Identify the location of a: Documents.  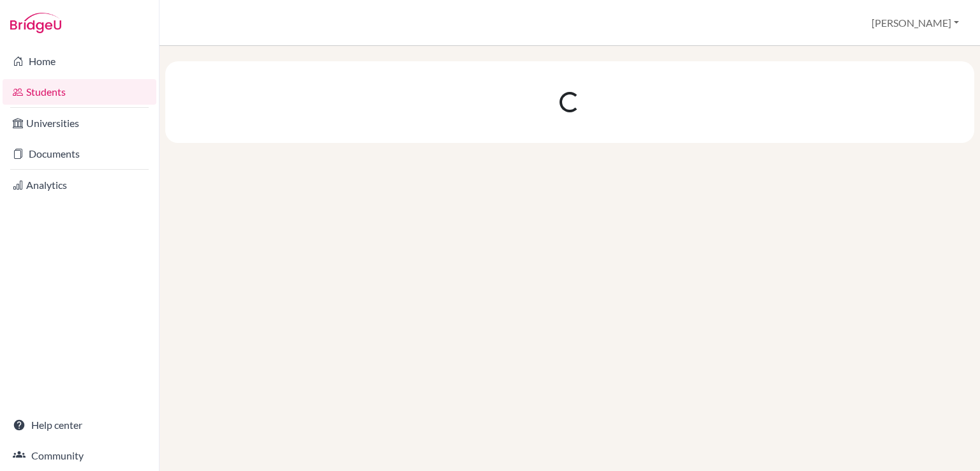
(79, 154).